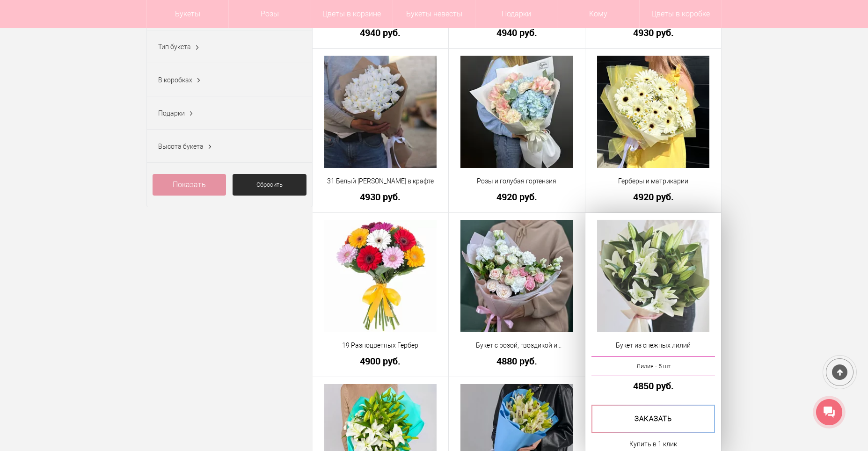 The width and height of the screenshot is (868, 451). I want to click on a: Букет из снежных лилий, so click(653, 345).